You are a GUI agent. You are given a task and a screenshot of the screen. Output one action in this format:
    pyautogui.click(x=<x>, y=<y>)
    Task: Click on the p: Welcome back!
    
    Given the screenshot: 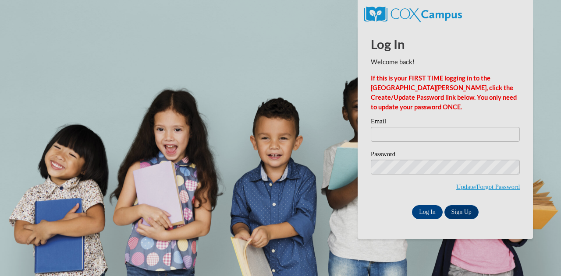 What is the action you would take?
    pyautogui.click(x=445, y=62)
    